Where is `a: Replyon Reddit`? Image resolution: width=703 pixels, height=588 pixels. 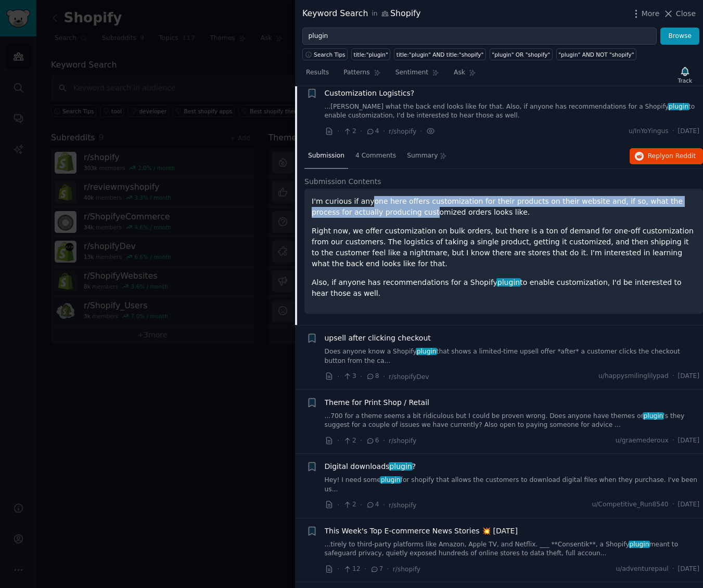 a: Replyon Reddit is located at coordinates (666, 157).